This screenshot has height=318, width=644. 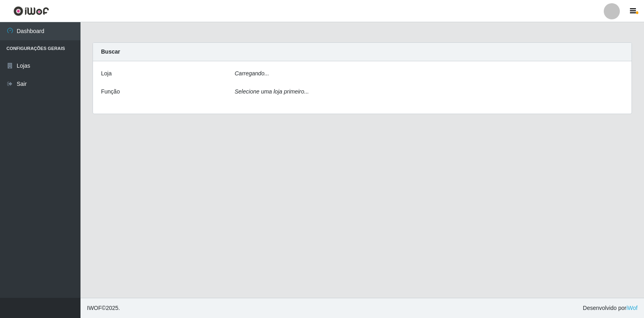 What do you see at coordinates (252, 73) in the screenshot?
I see `i: Carregando...` at bounding box center [252, 73].